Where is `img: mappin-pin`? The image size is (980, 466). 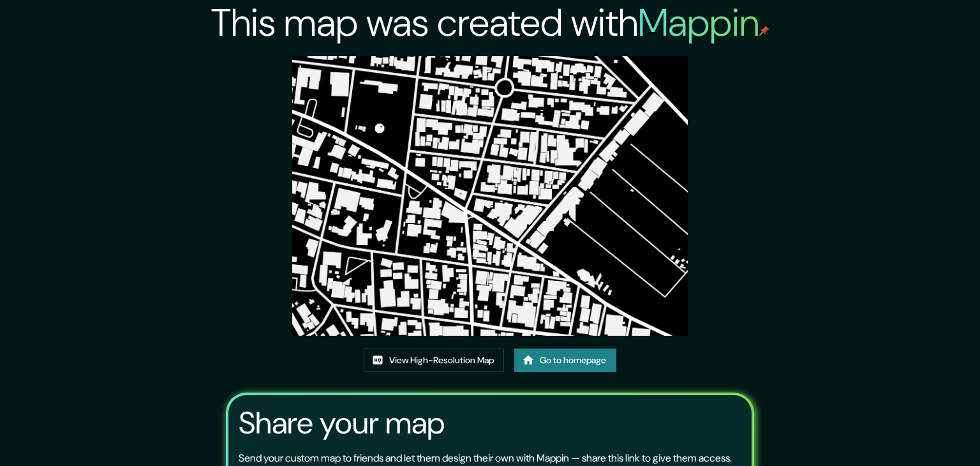
img: mappin-pin is located at coordinates (765, 31).